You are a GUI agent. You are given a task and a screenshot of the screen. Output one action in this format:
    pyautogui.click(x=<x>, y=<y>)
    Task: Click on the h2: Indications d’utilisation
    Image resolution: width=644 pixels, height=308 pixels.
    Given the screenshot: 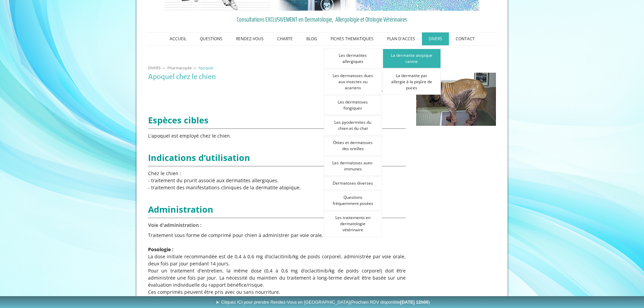 What is the action you would take?
    pyautogui.click(x=277, y=159)
    